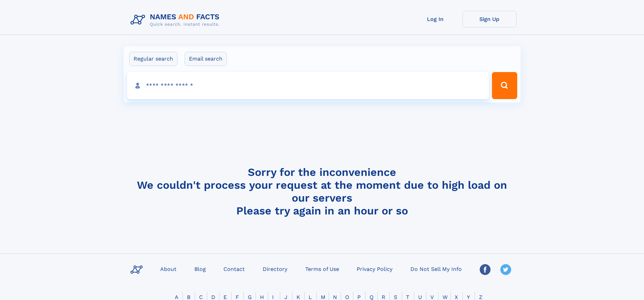 The width and height of the screenshot is (644, 300). I want to click on img: Twitter, so click(506, 269).